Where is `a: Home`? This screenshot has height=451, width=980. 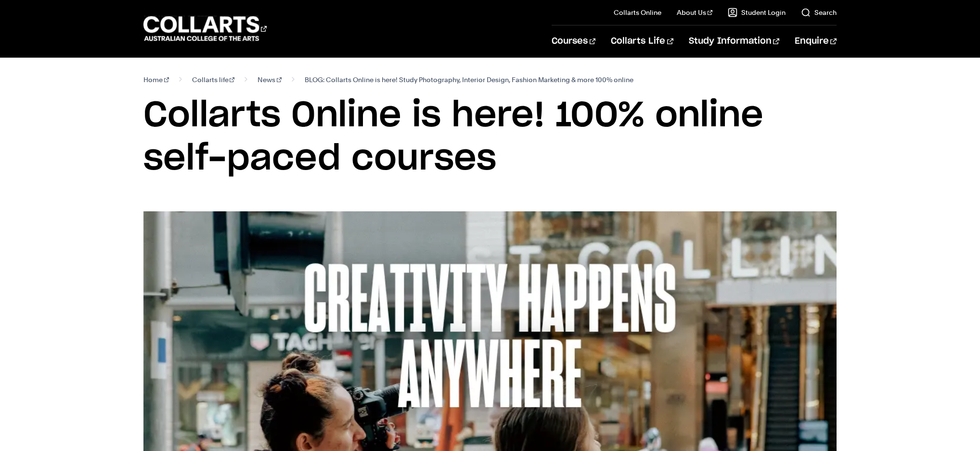 a: Home is located at coordinates (156, 80).